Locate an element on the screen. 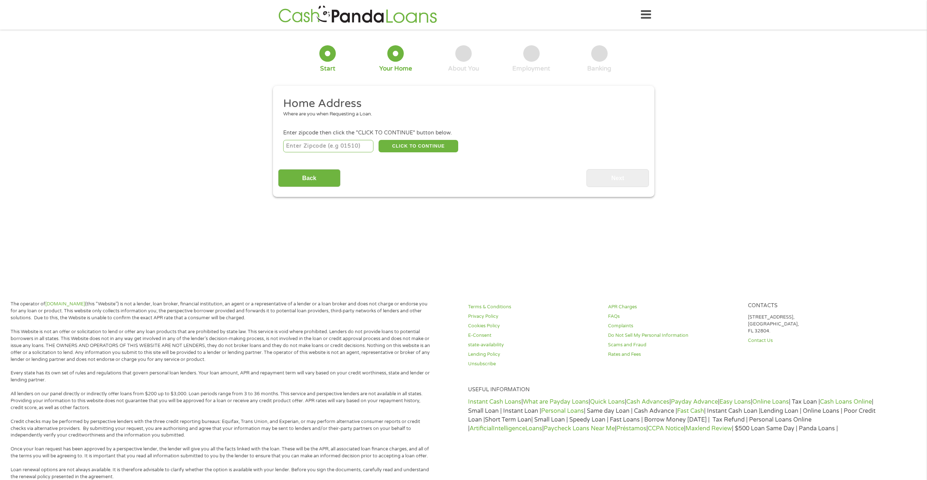 The image size is (927, 480). a: Personal Loans is located at coordinates (562, 411).